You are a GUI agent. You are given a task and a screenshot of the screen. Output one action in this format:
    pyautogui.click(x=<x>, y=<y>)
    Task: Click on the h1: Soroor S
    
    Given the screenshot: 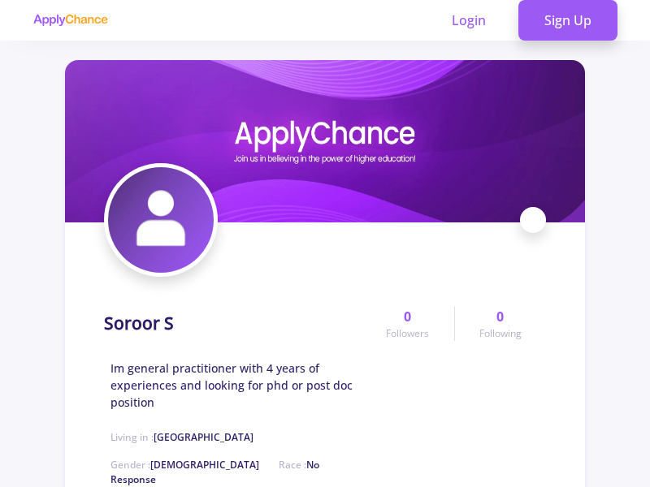 What is the action you would take?
    pyautogui.click(x=139, y=323)
    